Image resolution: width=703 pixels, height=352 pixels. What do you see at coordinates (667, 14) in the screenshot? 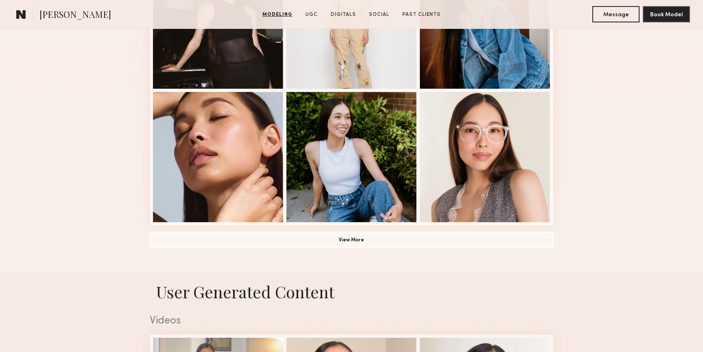
I see `button: Book Model` at bounding box center [667, 14].